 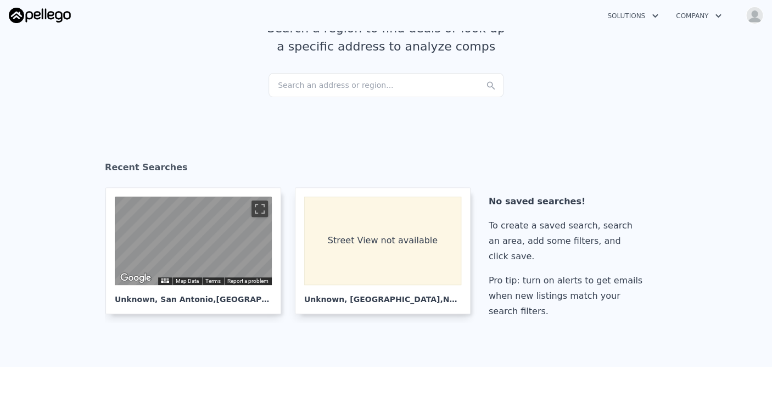 What do you see at coordinates (462, 299) in the screenshot?
I see `span: , NH 03253` at bounding box center [462, 299].